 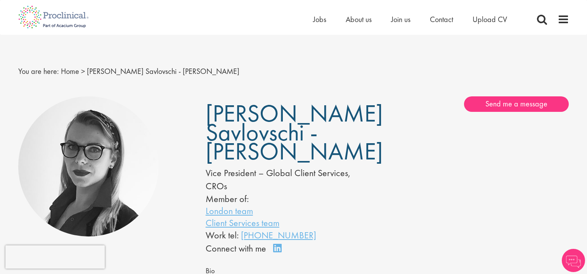 I want to click on img: Chatbot, so click(x=573, y=261).